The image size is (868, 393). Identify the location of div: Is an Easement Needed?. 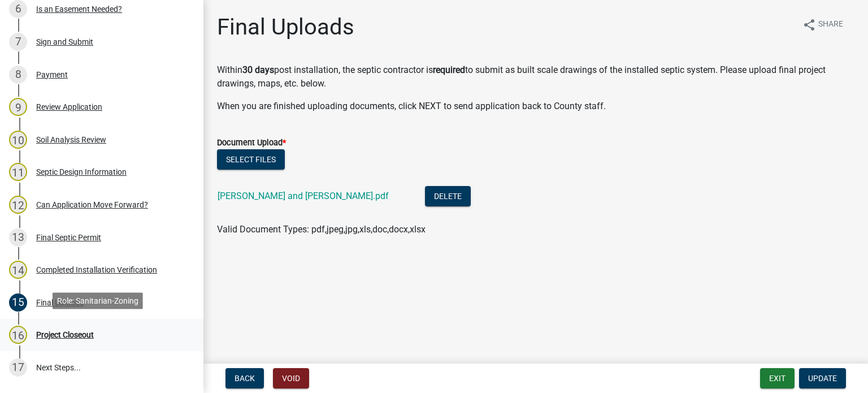
(79, 9).